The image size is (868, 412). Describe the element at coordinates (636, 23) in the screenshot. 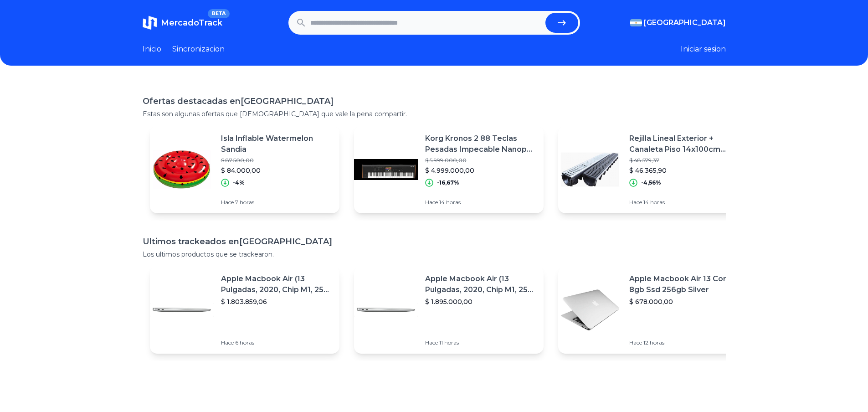

I see `img: Argentina` at that location.